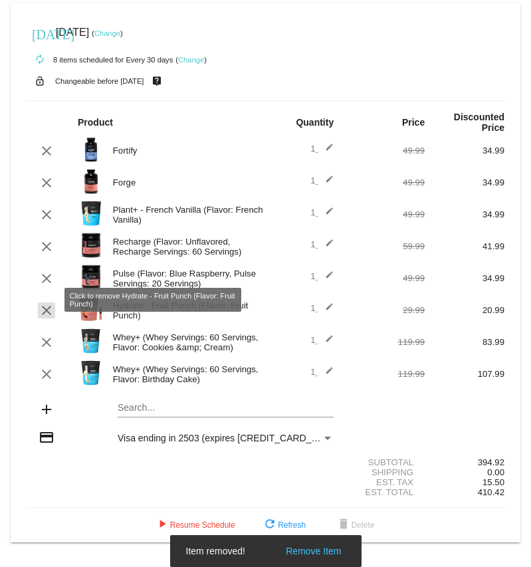 This screenshot has height=567, width=531. I want to click on mat-icon: autorenew, so click(40, 60).